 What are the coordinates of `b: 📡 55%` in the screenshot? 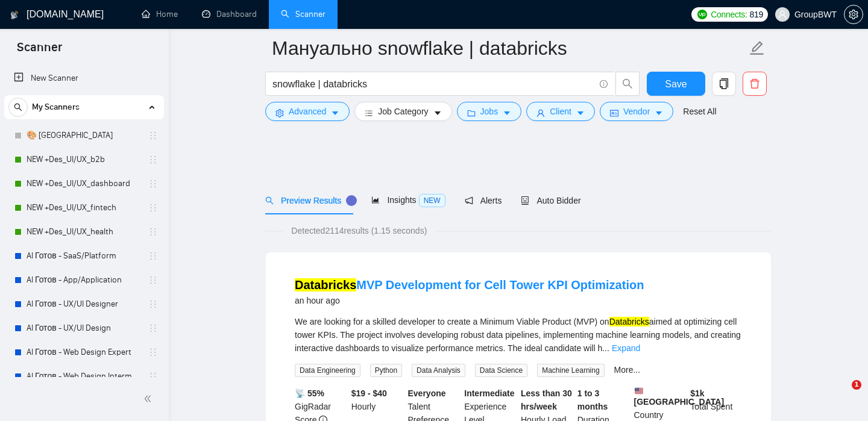 It's located at (309, 393).